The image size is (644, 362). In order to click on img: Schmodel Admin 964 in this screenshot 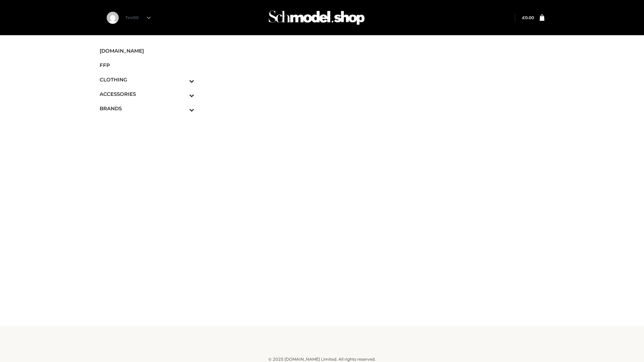, I will do `click(316, 18)`.